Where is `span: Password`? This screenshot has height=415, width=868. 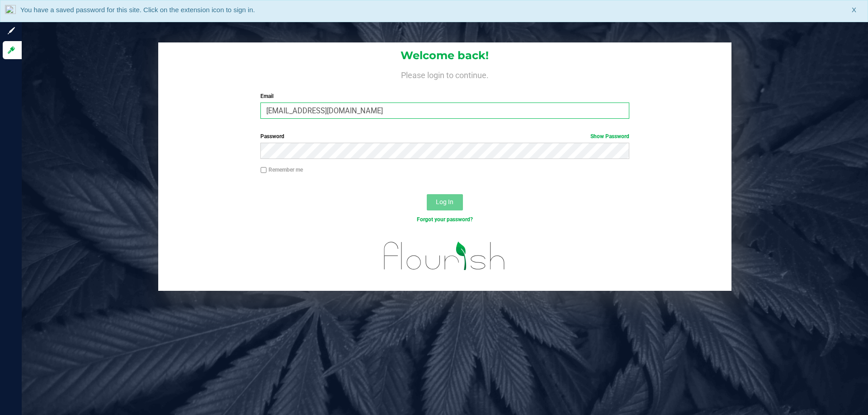 span: Password is located at coordinates (272, 136).